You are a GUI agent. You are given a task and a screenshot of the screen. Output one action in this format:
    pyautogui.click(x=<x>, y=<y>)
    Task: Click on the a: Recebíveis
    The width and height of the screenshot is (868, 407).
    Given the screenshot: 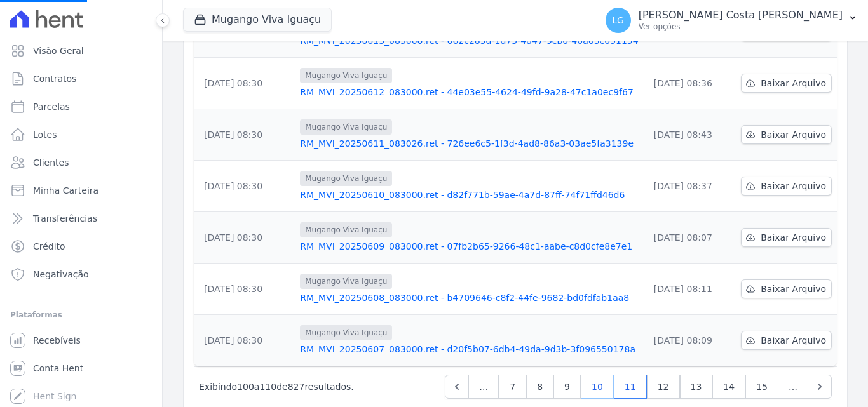 What is the action you would take?
    pyautogui.click(x=81, y=341)
    